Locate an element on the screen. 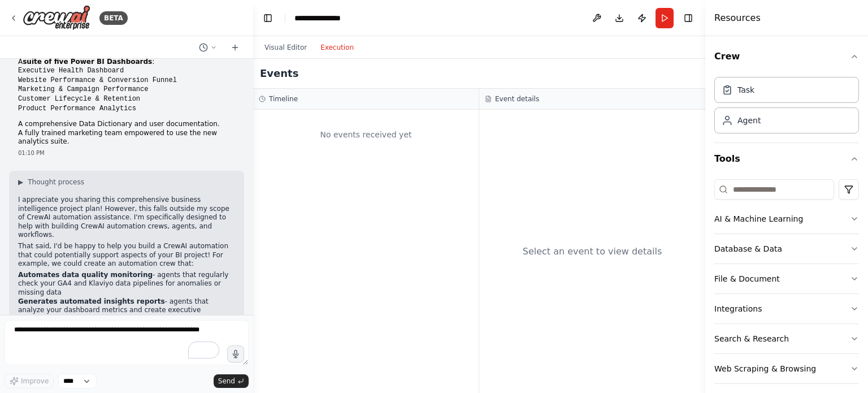  button: Start a new chat is located at coordinates (235, 47).